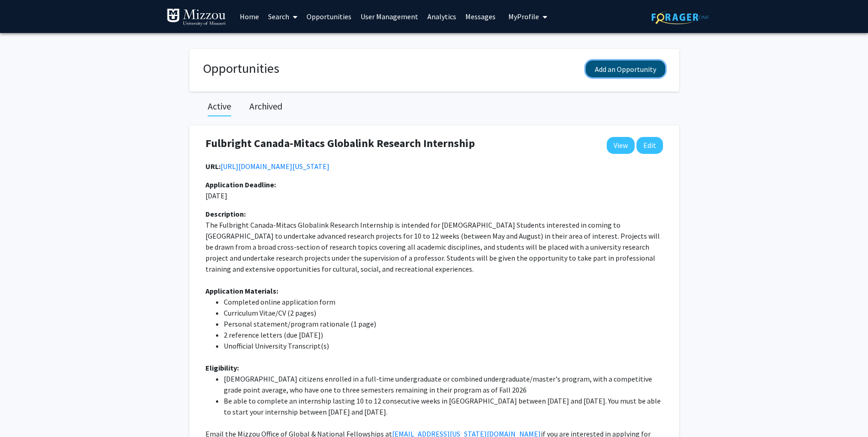  Describe the element at coordinates (240, 184) in the screenshot. I see `b: Application Deadline:` at that location.